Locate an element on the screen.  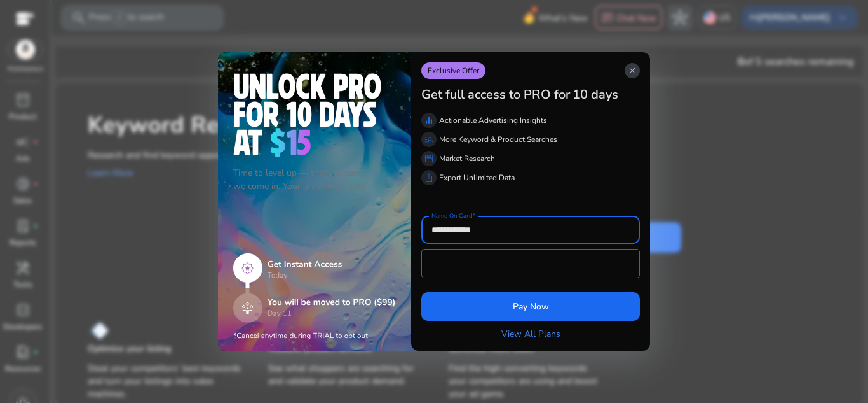
p: Export Unlimited Data is located at coordinates (477, 178).